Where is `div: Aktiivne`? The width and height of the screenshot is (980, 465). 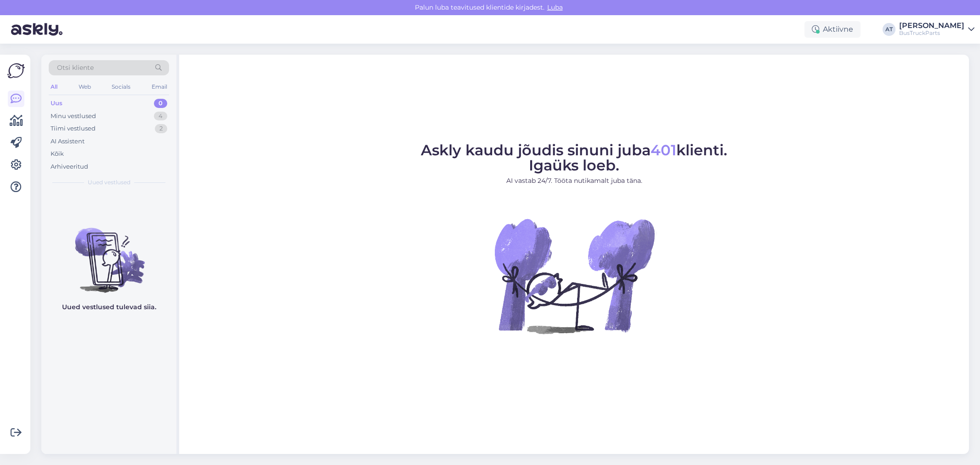
div: Aktiivne is located at coordinates (832, 29).